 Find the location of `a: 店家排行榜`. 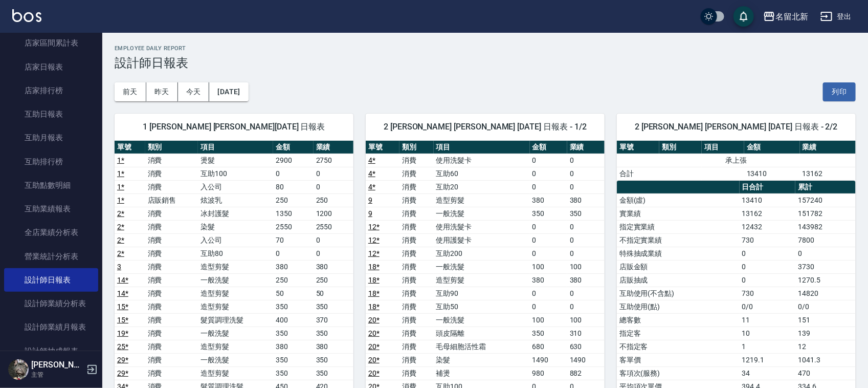

a: 店家排行榜 is located at coordinates (51, 91).